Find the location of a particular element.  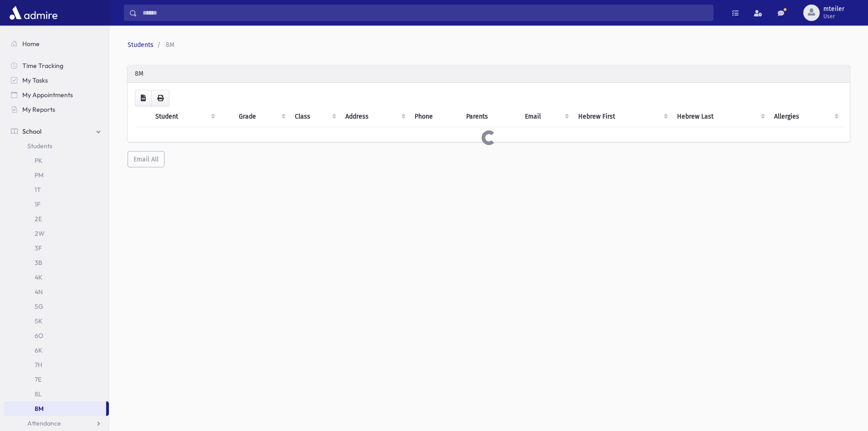

a: 2W is located at coordinates (56, 233).